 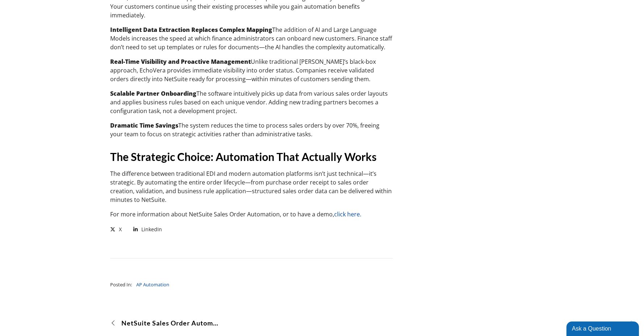 I want to click on h3: The Strategic Choice: Automation That Actually Works, so click(x=251, y=156).